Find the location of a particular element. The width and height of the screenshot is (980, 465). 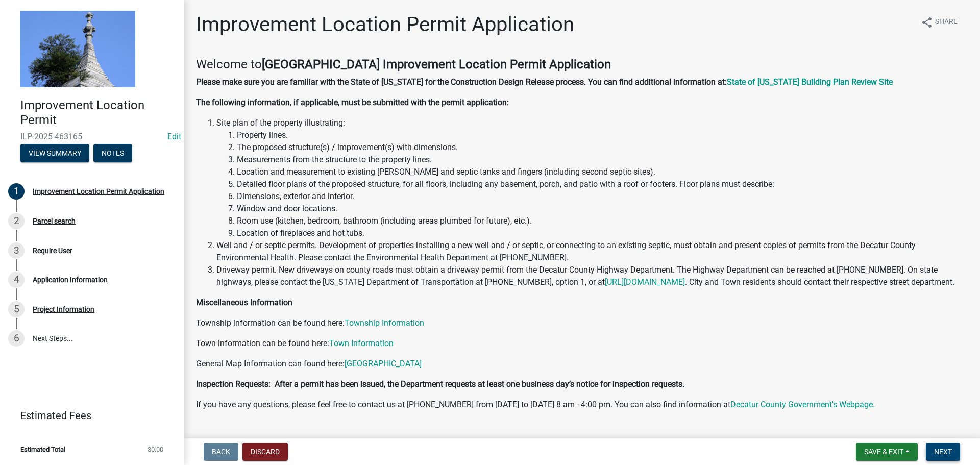

div: Require User is located at coordinates (52, 250).